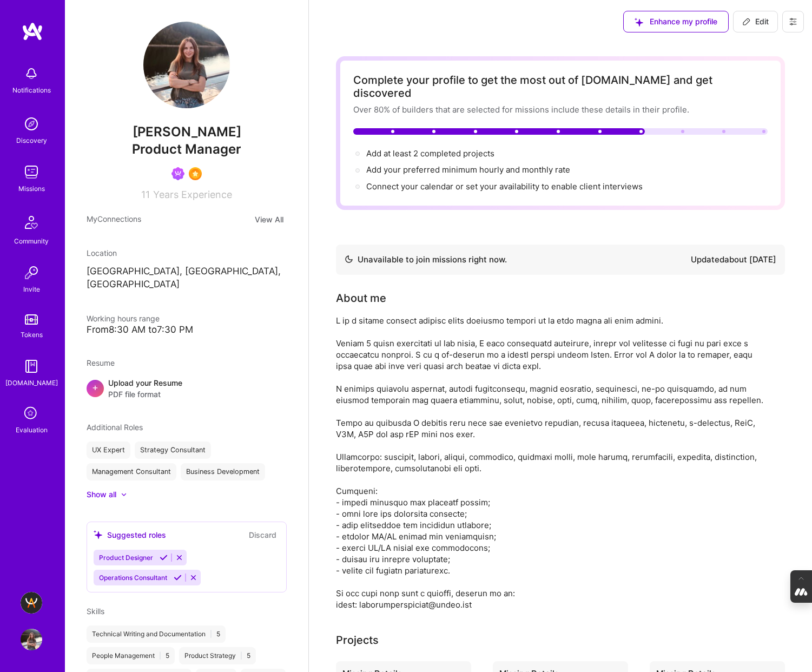 The width and height of the screenshot is (812, 672). What do you see at coordinates (187, 329) in the screenshot?
I see `div: From 8:30 AM to 7:30 PM` at bounding box center [187, 329].